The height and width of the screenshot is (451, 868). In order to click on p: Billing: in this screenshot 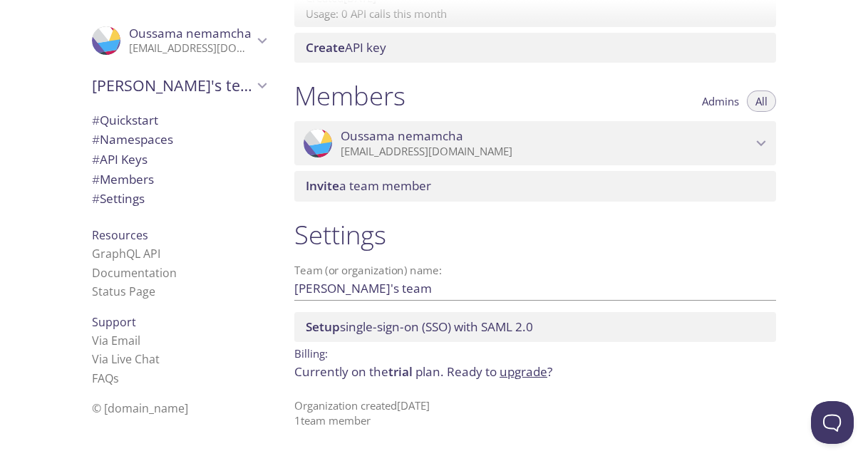, I will do `click(535, 352)`.